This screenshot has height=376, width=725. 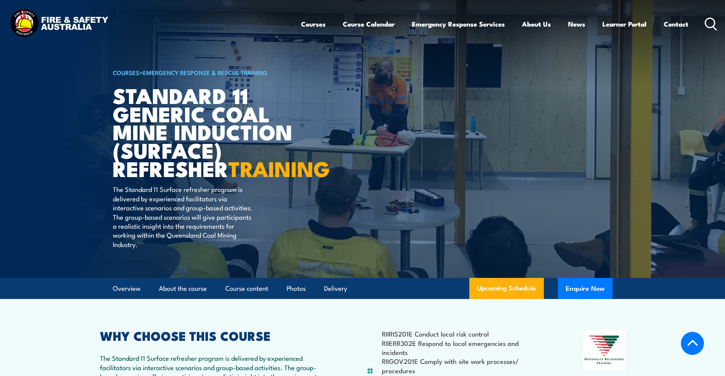 I want to click on a: Contact, so click(x=676, y=24).